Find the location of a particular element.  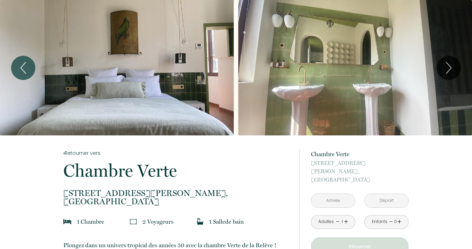

div: 1 is located at coordinates (342, 222).